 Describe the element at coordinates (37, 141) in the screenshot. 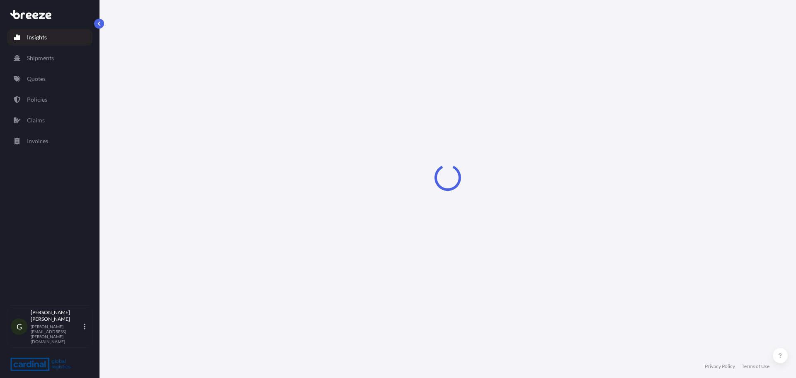

I see `p: Invoices` at that location.